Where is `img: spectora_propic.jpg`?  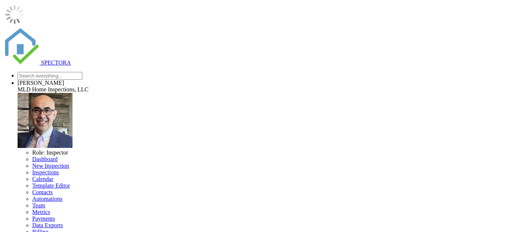
img: spectora_propic.jpg is located at coordinates (45, 120).